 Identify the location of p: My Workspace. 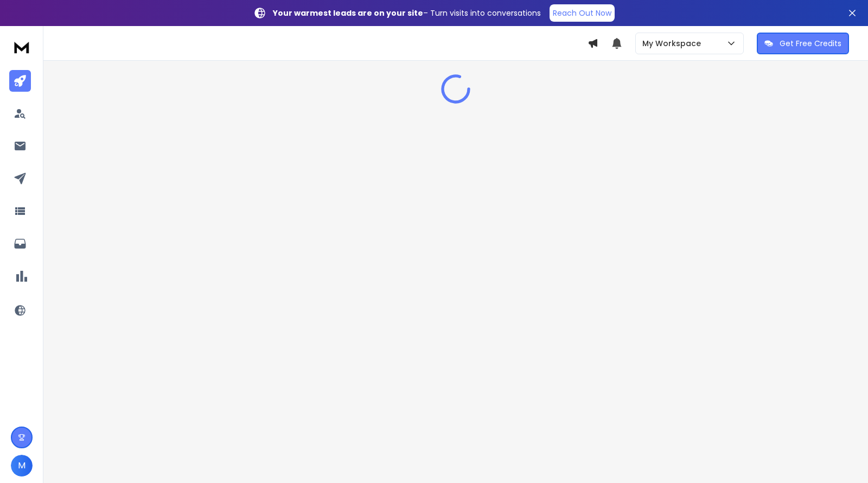
(674, 43).